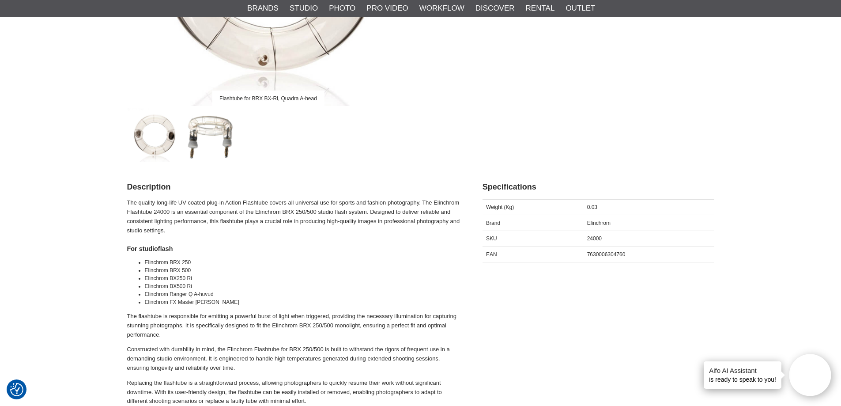 The width and height of the screenshot is (841, 406). Describe the element at coordinates (606, 254) in the screenshot. I see `span: 7630006304760` at that location.